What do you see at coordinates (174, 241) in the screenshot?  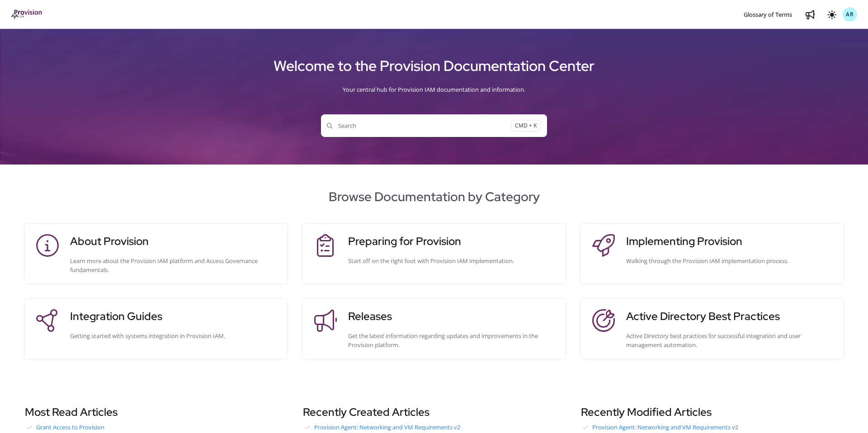 I see `h3: About Provision` at bounding box center [174, 241].